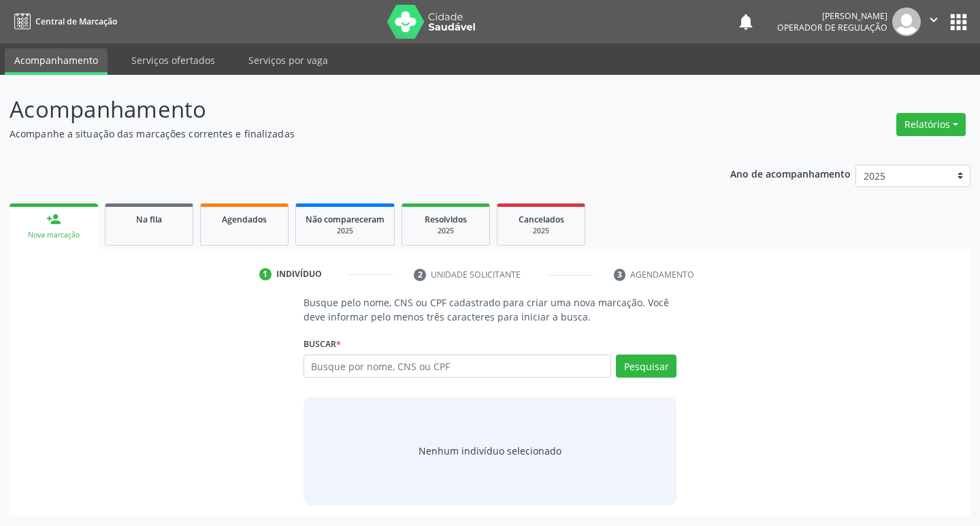 The height and width of the screenshot is (526, 980). Describe the element at coordinates (745, 22) in the screenshot. I see `button: notifications` at that location.